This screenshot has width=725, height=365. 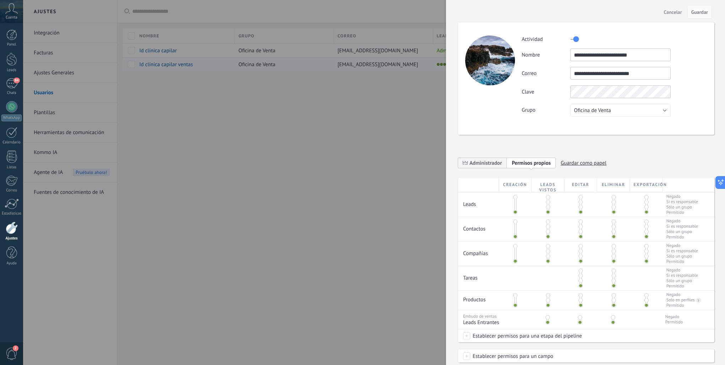 What do you see at coordinates (546, 39) in the screenshot?
I see `label: Actividad` at bounding box center [546, 39].